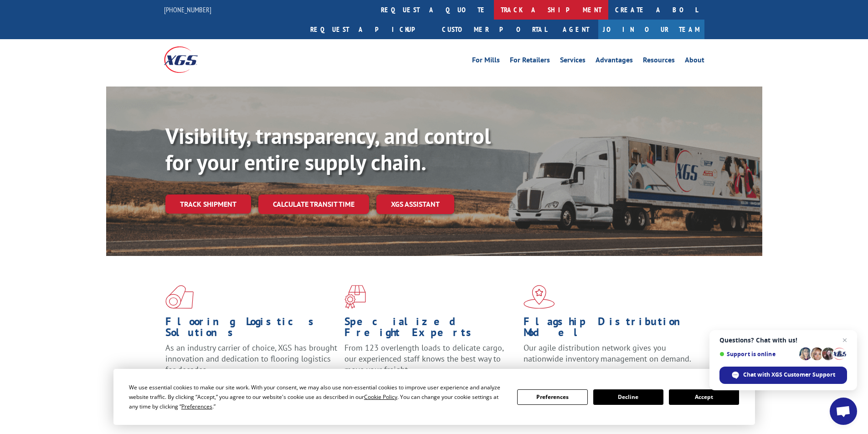  I want to click on a: Track shipment, so click(208, 204).